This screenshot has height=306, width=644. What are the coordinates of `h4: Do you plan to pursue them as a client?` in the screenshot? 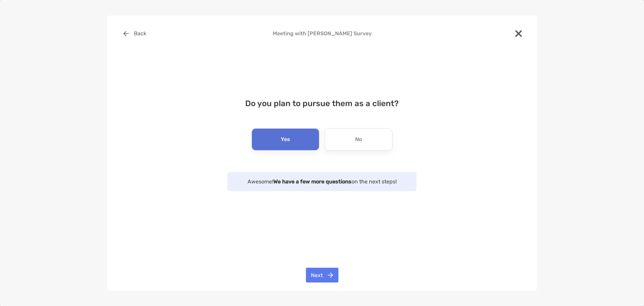 It's located at (322, 104).